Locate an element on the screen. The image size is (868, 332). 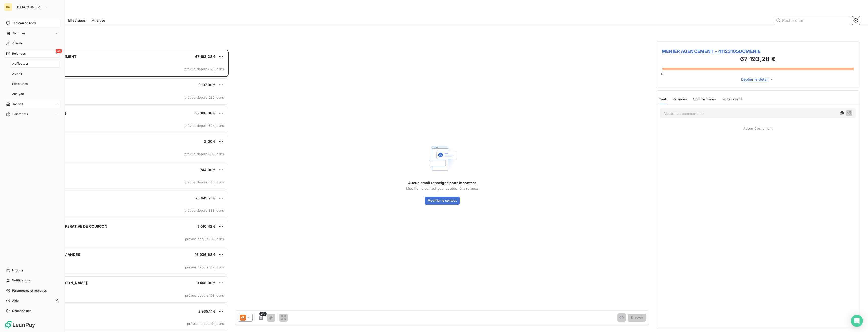
span: Aucun évènement is located at coordinates (758, 129).